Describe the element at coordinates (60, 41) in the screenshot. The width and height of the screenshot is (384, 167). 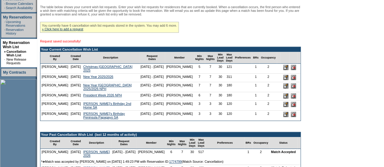
I see `span: Request saved successfully!` at that location.